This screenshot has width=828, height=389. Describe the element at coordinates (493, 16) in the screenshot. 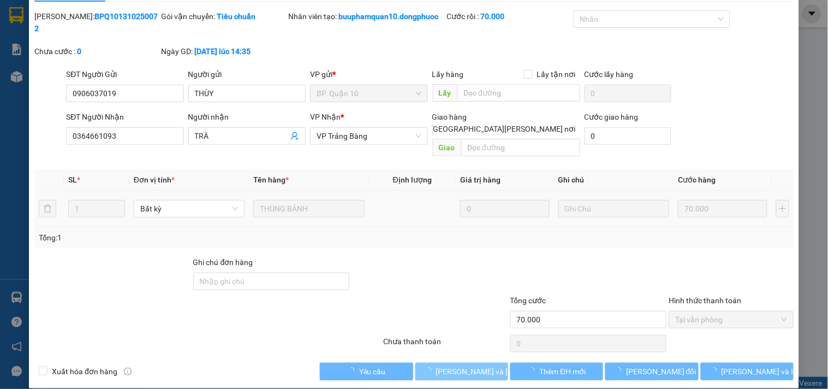

I see `b: 70.000` at that location.